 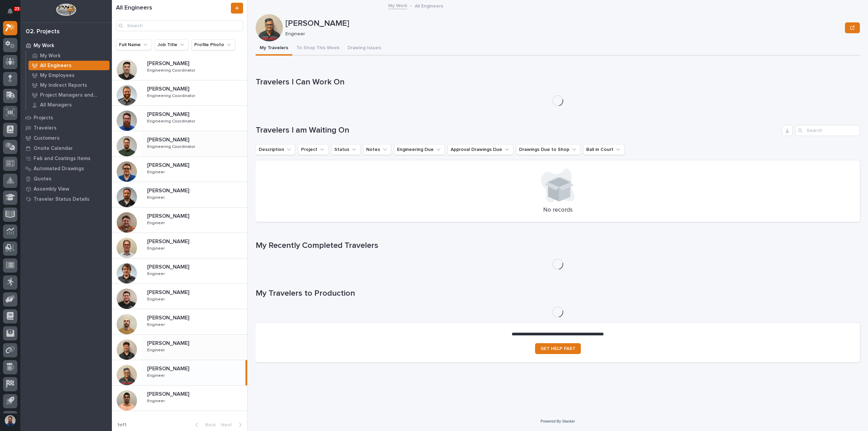 I want to click on button: Job Title, so click(x=172, y=45).